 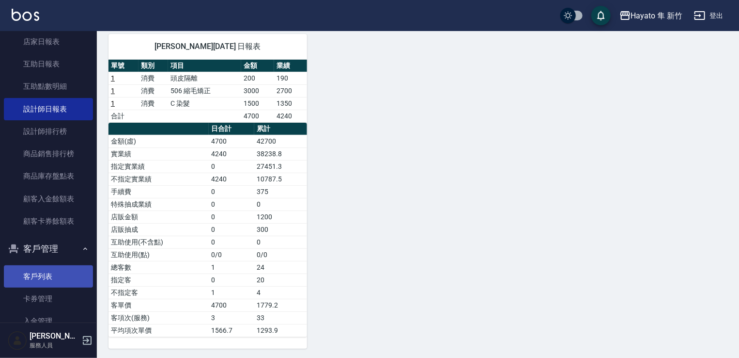 What do you see at coordinates (258, 91) in the screenshot?
I see `td: 3000` at bounding box center [258, 91].